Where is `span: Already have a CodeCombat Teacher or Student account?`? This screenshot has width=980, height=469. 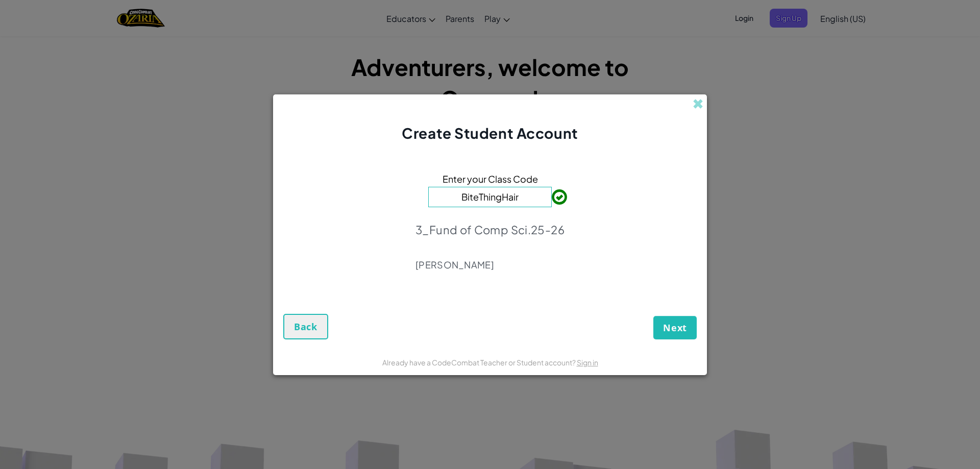
span: Already have a CodeCombat Teacher or Student account? is located at coordinates (479, 362).